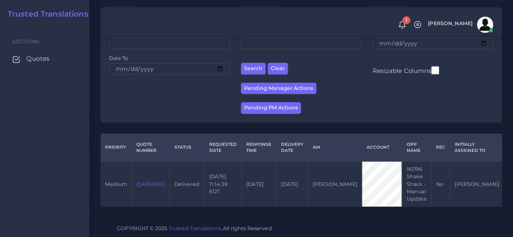 The height and width of the screenshot is (237, 513). Describe the element at coordinates (271, 108) in the screenshot. I see `button: Pending PM Actions` at that location.